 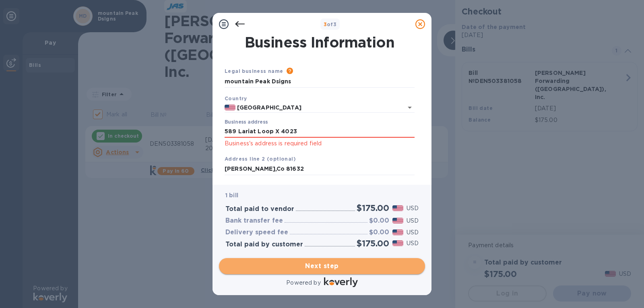 What do you see at coordinates (320, 143) in the screenshot?
I see `p: Business's address is required field` at bounding box center [320, 143].